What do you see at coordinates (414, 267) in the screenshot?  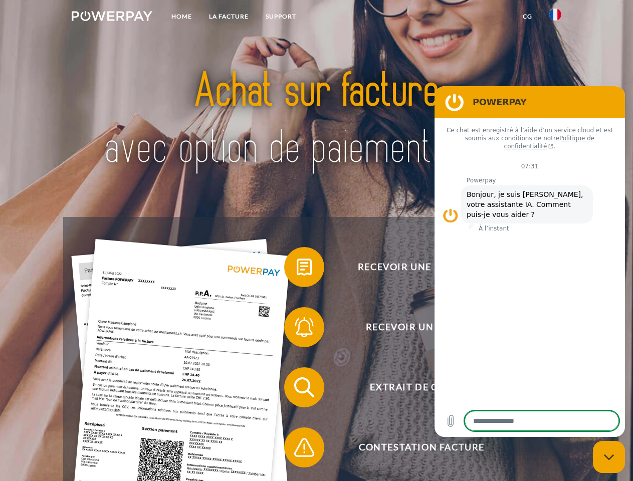 I see `a: Recevoir une facture ?` at bounding box center [414, 267].